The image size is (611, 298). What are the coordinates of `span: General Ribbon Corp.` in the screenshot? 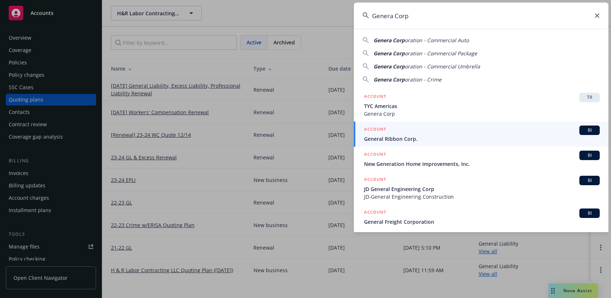 It's located at (482, 139).